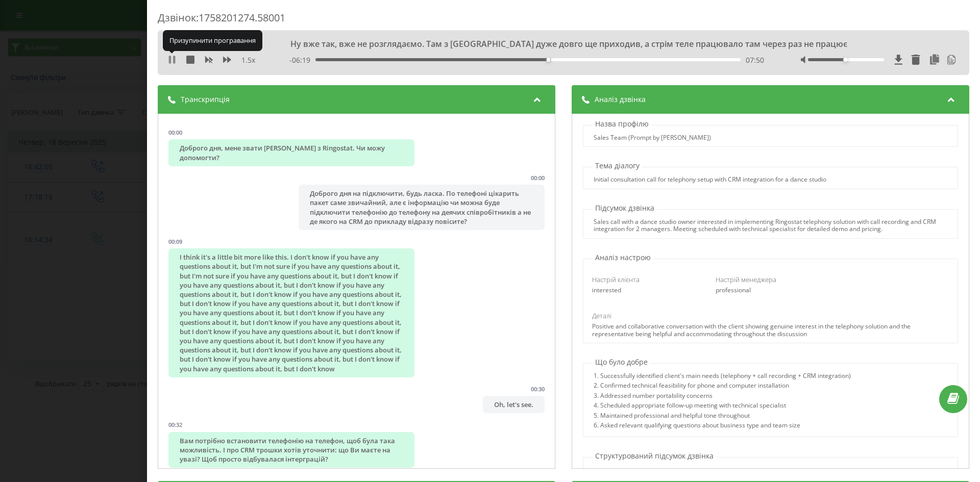  I want to click on div: Призупинити програвання, so click(212, 40).